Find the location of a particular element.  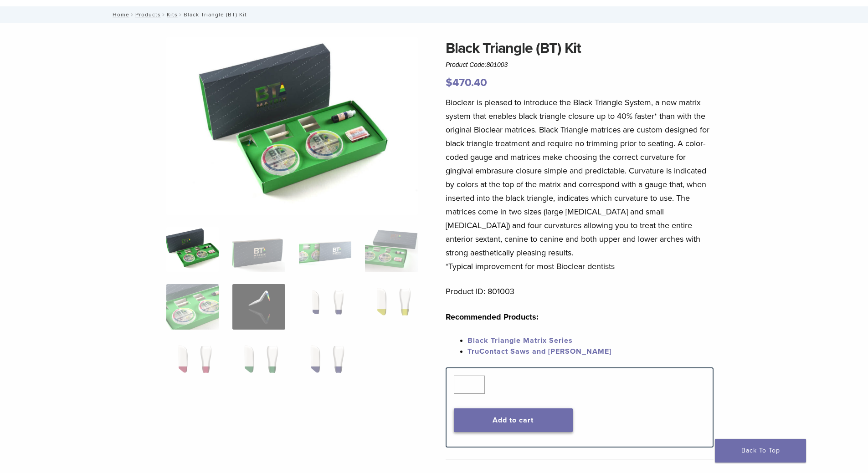

strong: Recommended Products: is located at coordinates (492, 317).